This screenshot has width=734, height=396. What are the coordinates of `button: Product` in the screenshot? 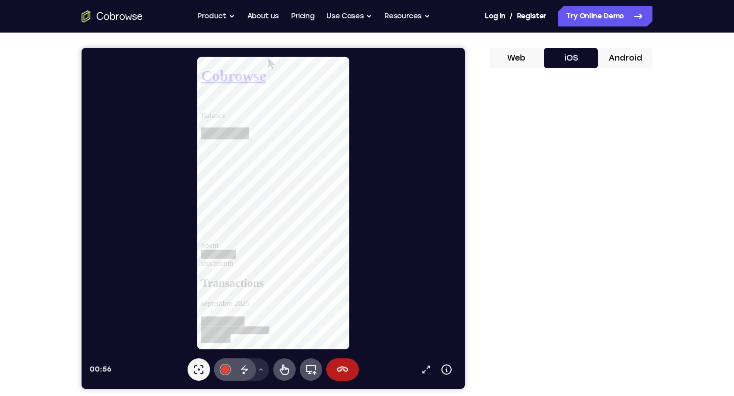 It's located at (216, 16).